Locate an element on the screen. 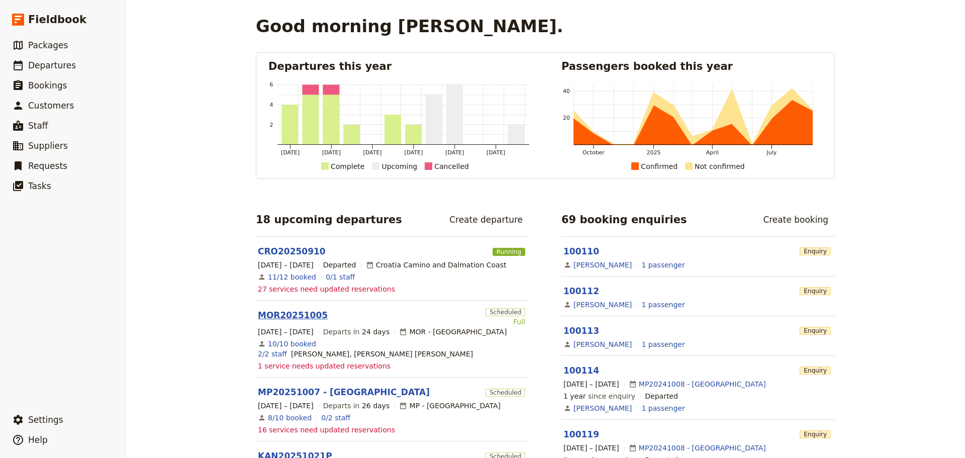  a: 100113 is located at coordinates (581, 331).